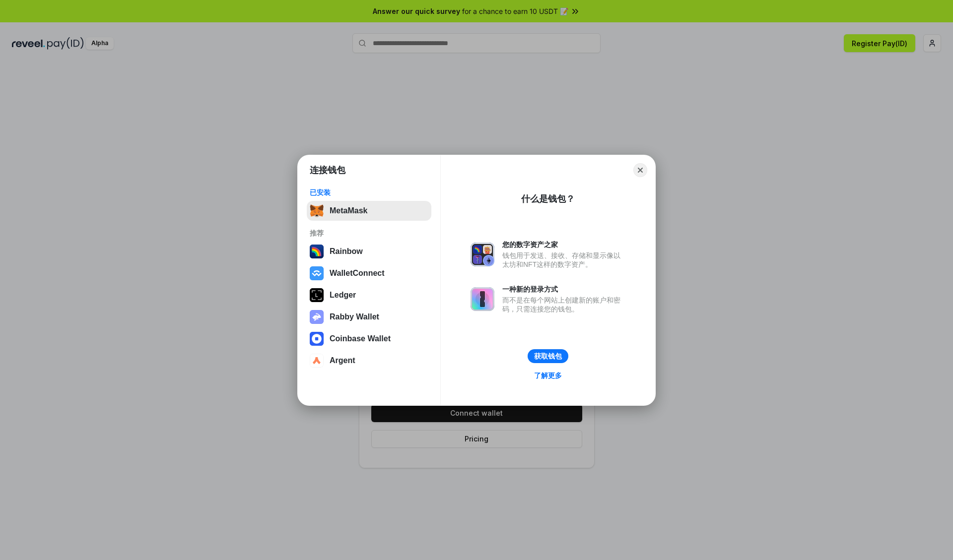 The width and height of the screenshot is (953, 560). I want to click on button: 获取钱包, so click(548, 356).